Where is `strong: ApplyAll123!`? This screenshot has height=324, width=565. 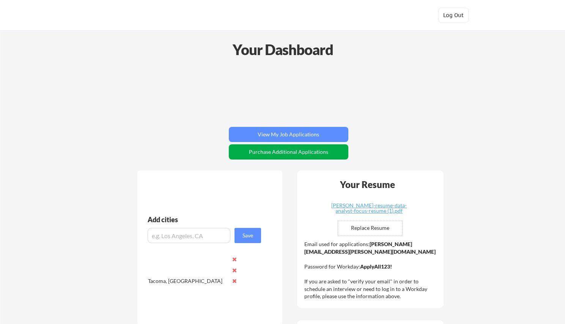 strong: ApplyAll123! is located at coordinates (376, 266).